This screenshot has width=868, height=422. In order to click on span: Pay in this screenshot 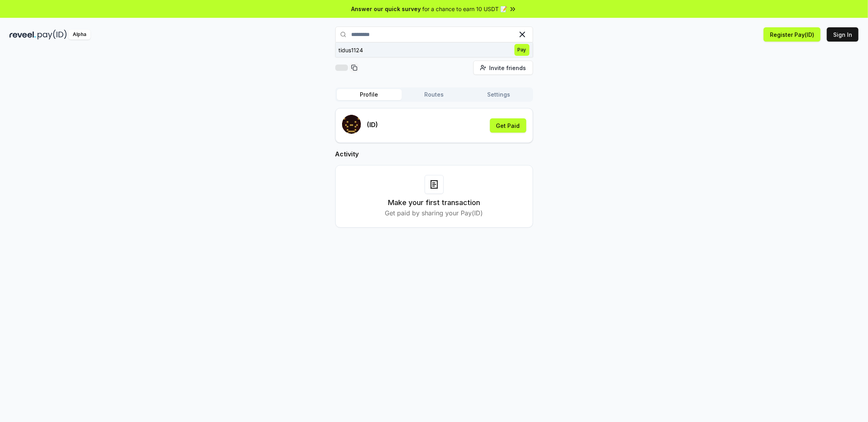, I will do `click(522, 50)`.